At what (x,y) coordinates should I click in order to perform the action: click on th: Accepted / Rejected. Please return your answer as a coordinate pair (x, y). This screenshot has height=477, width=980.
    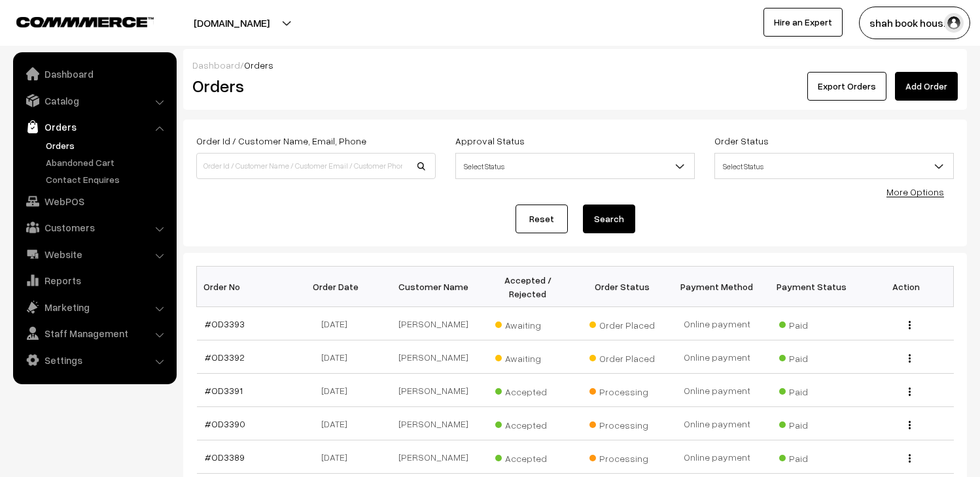
    Looking at the image, I should click on (528, 287).